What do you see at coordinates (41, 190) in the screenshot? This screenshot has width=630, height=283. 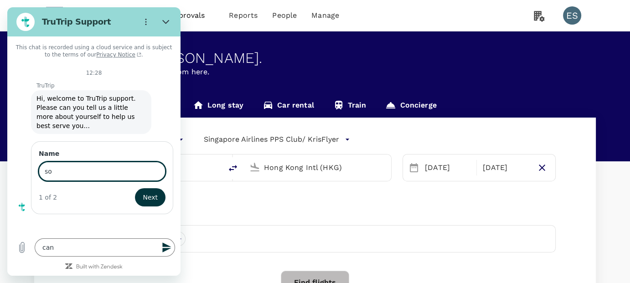 I see `div: 1 of 2` at bounding box center [41, 190].